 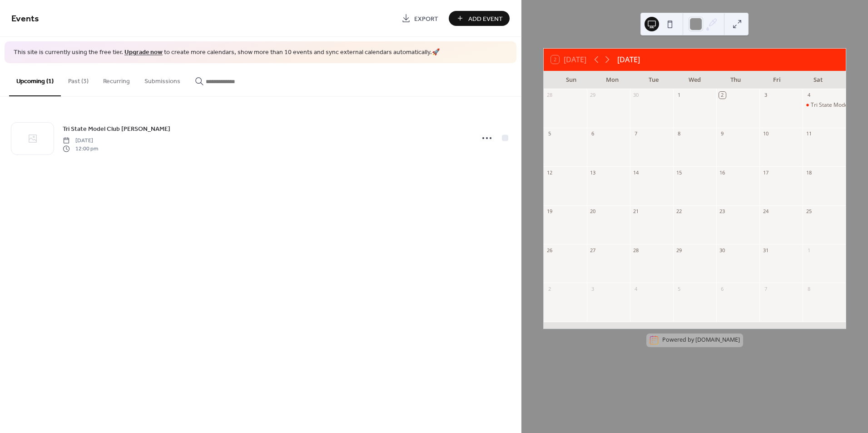 What do you see at coordinates (808, 134) in the screenshot?
I see `div: 11` at bounding box center [808, 134].